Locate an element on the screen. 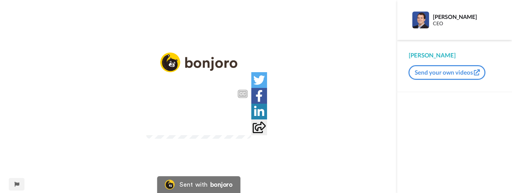 The width and height of the screenshot is (512, 193). span: 1:48 is located at coordinates (175, 125).